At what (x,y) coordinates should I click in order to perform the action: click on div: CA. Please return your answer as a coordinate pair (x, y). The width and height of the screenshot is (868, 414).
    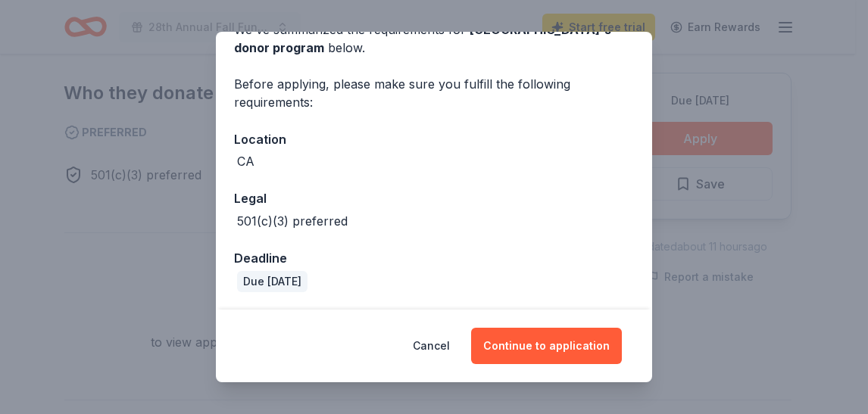
    Looking at the image, I should click on (245, 162).